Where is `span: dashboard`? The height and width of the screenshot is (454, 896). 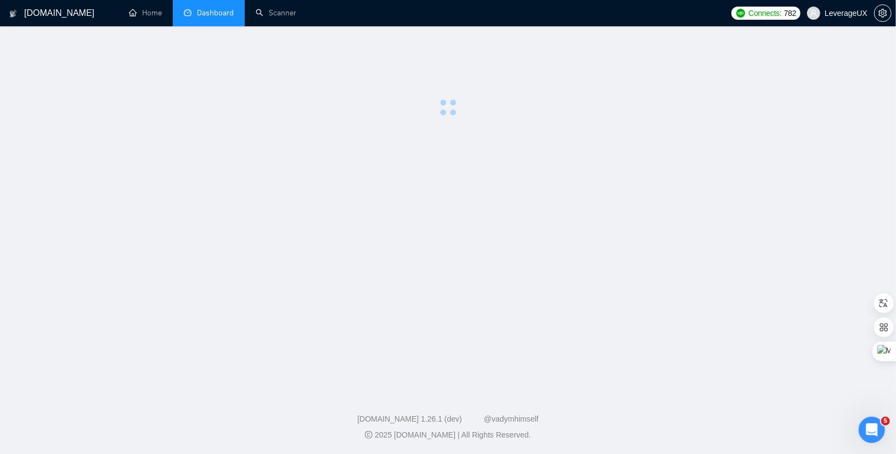
span: dashboard is located at coordinates (188, 13).